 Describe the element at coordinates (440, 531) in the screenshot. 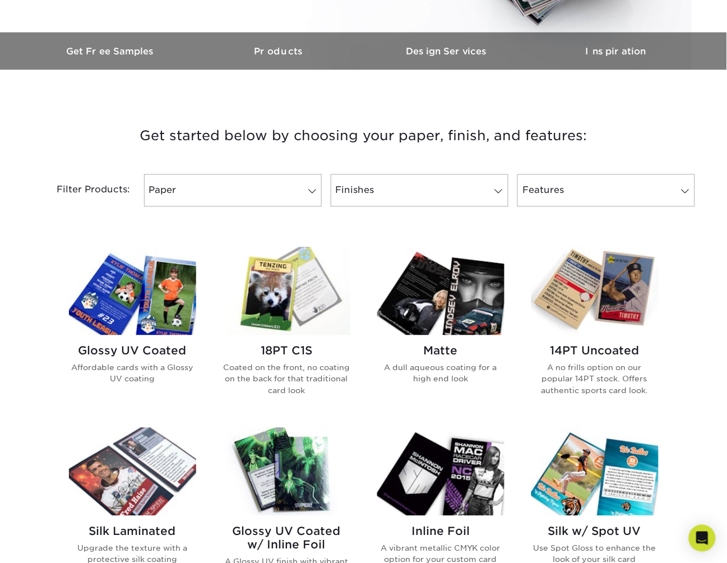

I see `h2: Inline Foil` at that location.